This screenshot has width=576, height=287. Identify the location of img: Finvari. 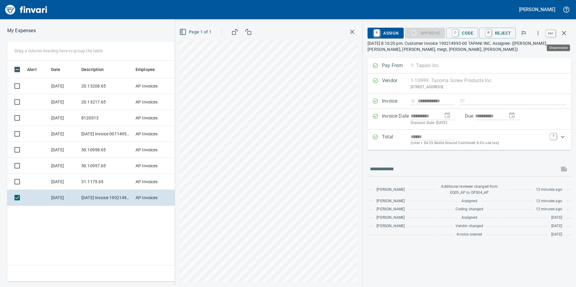
(26, 10).